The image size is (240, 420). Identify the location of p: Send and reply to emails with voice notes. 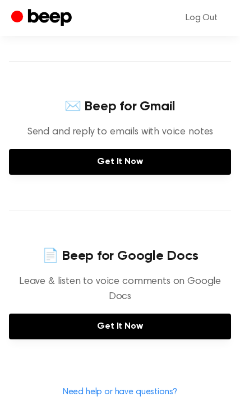
(120, 132).